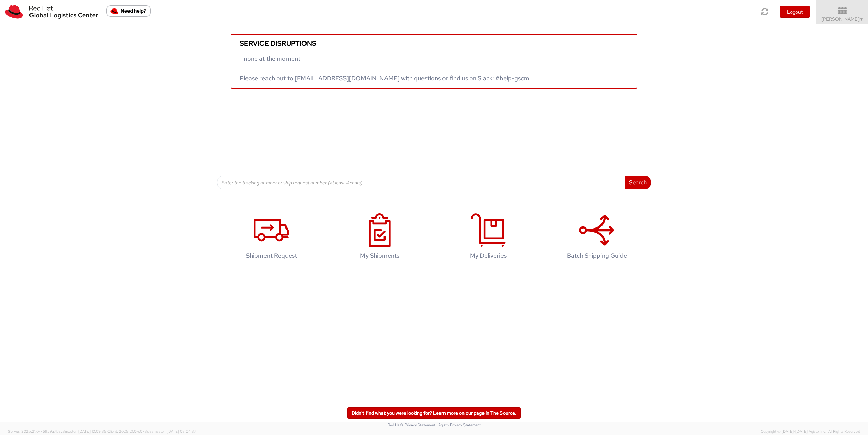 This screenshot has width=868, height=435. Describe the element at coordinates (152, 432) in the screenshot. I see `span: Client: 2025.21.0-c073d8a` at that location.